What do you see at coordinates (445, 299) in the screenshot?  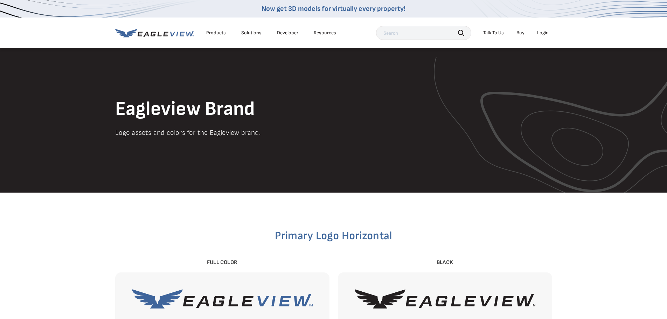 I see `img: EagleView-Black.svg` at bounding box center [445, 299].